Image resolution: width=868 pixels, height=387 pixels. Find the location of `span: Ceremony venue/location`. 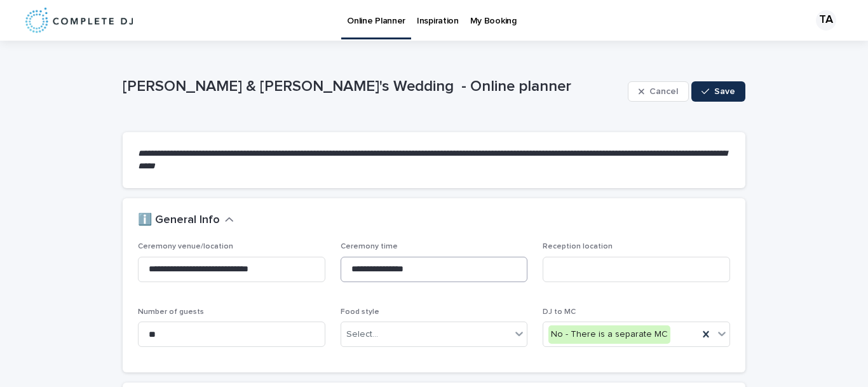

span: Ceremony venue/location is located at coordinates (186, 247).